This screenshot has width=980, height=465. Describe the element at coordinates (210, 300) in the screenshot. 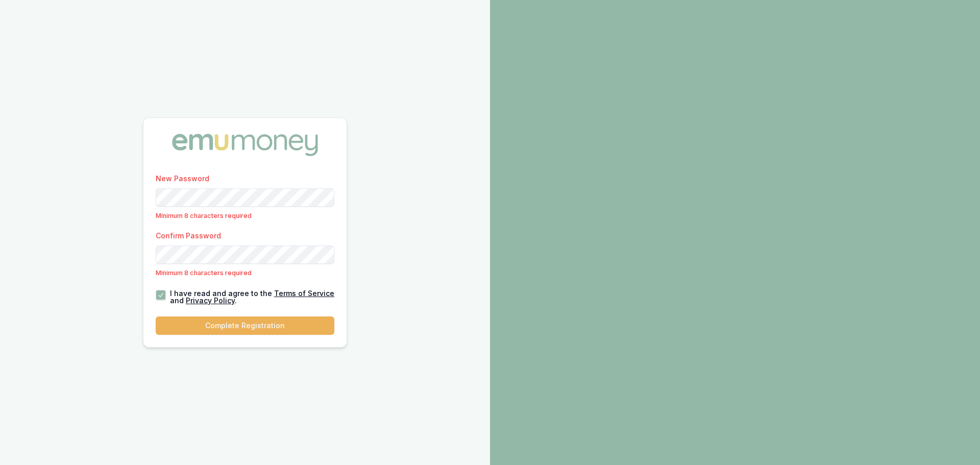

I see `a: Privacy Policy` at that location.